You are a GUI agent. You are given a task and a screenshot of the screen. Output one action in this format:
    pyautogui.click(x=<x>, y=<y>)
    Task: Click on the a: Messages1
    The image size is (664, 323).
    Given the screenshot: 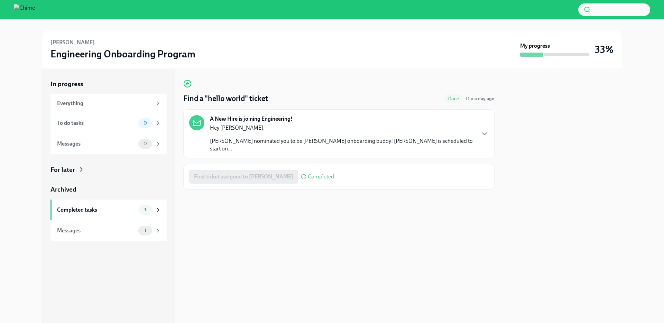 What is the action you would take?
    pyautogui.click(x=109, y=231)
    